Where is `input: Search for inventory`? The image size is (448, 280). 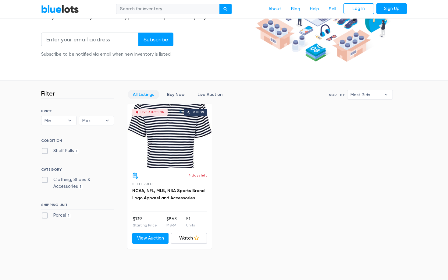 input: Search for inventory is located at coordinates (168, 9).